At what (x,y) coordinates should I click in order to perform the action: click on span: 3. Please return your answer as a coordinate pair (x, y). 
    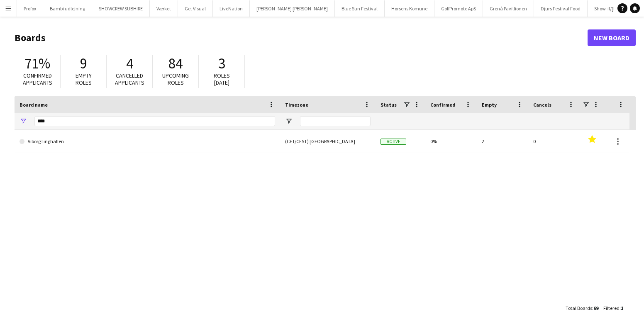
    Looking at the image, I should click on (222, 63).